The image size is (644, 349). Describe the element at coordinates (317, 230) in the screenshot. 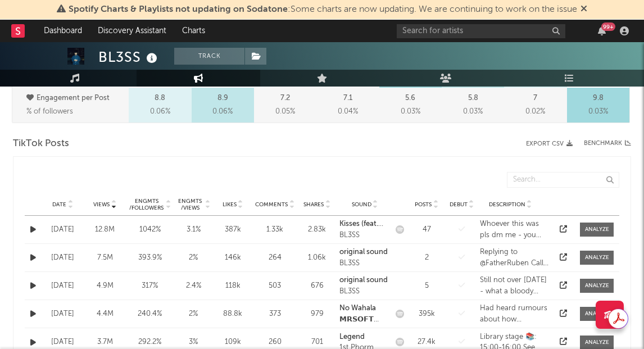

I see `div: 2.83k` at that location.